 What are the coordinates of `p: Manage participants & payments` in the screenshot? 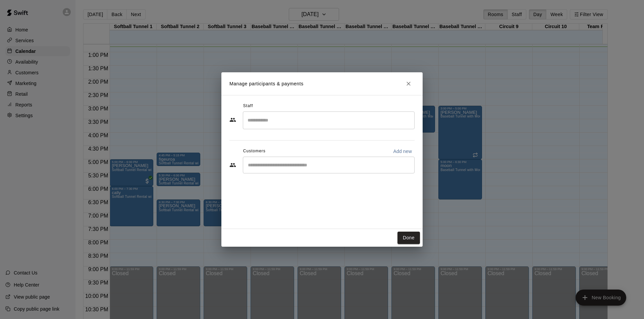 It's located at (266, 84).